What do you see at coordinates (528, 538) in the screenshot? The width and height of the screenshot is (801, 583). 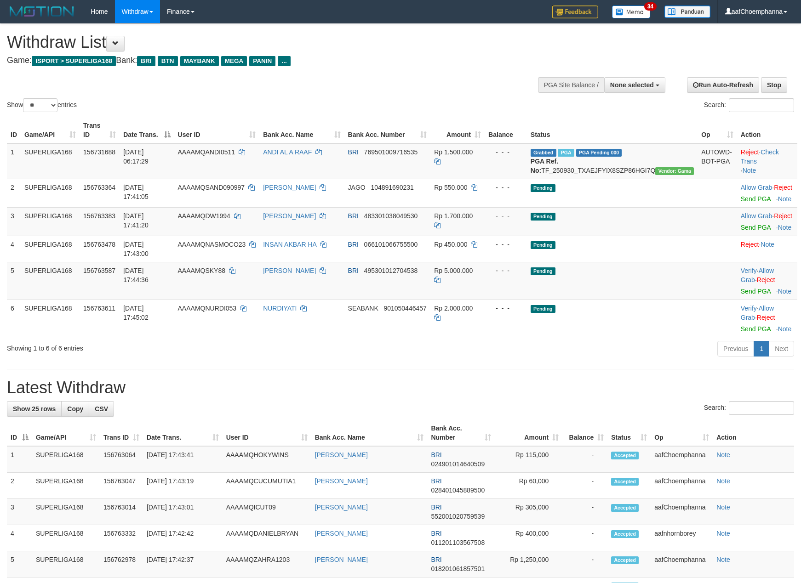 I see `td: Rp 400,000` at bounding box center [528, 538].